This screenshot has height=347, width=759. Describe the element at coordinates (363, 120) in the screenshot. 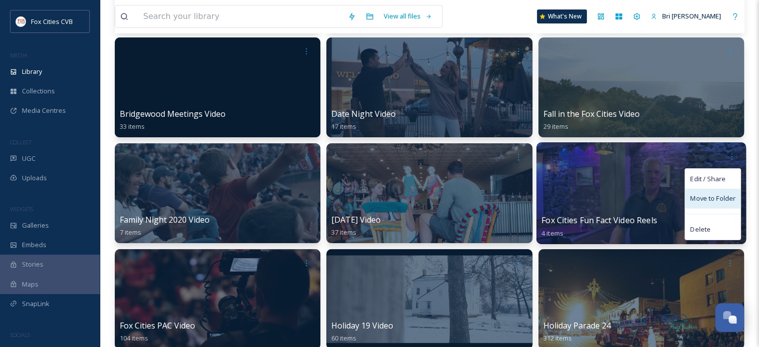

I see `a: Date Night Video17 items` at that location.